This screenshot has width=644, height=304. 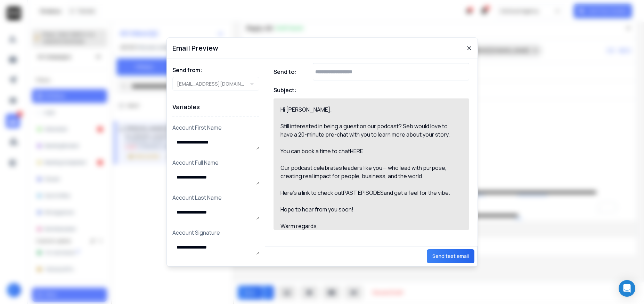 What do you see at coordinates (216, 197) in the screenshot?
I see `p: Account Last Name` at bounding box center [216, 197].